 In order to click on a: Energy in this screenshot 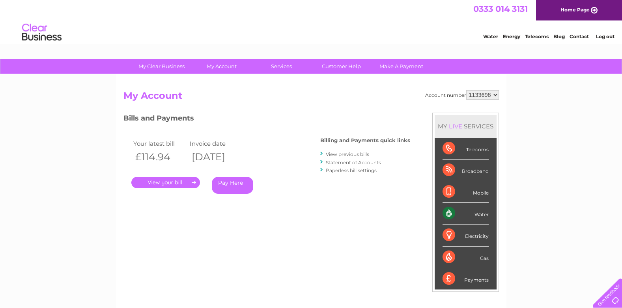, I will do `click(511, 36)`.